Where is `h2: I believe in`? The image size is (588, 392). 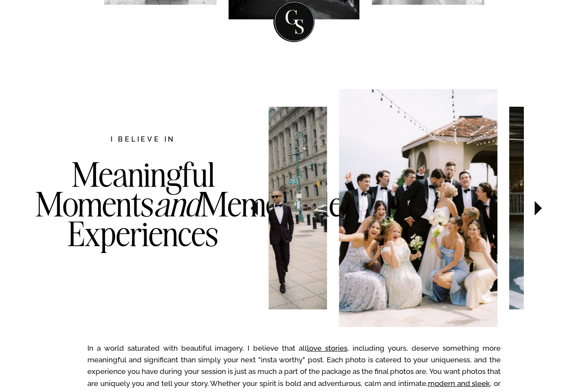 h2: I believe in is located at coordinates (143, 140).